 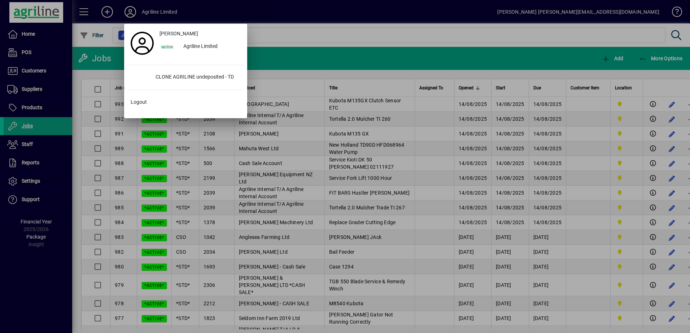 What do you see at coordinates (138, 102) in the screenshot?
I see `span: Logout` at bounding box center [138, 102].